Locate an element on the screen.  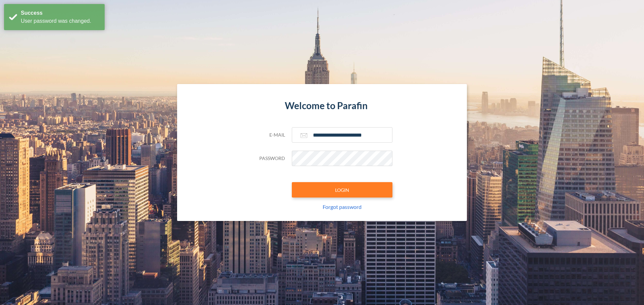
div: User password was changed. is located at coordinates (60, 21).